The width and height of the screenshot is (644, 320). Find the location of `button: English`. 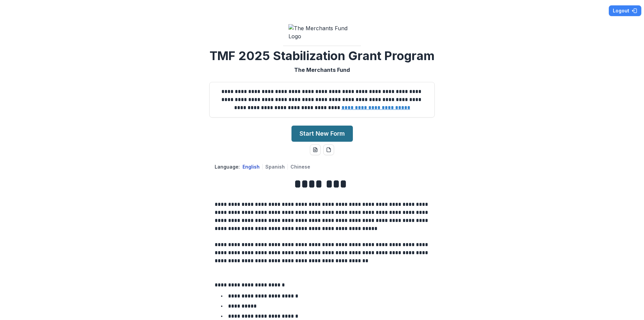

button: English is located at coordinates (251, 167).